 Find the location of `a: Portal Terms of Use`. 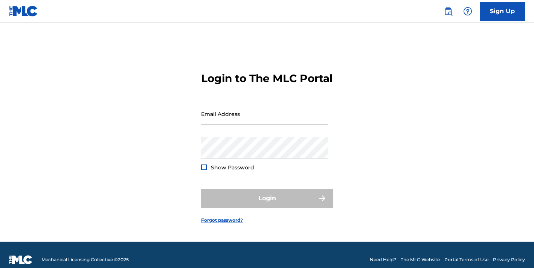

a: Portal Terms of Use is located at coordinates (466, 260).